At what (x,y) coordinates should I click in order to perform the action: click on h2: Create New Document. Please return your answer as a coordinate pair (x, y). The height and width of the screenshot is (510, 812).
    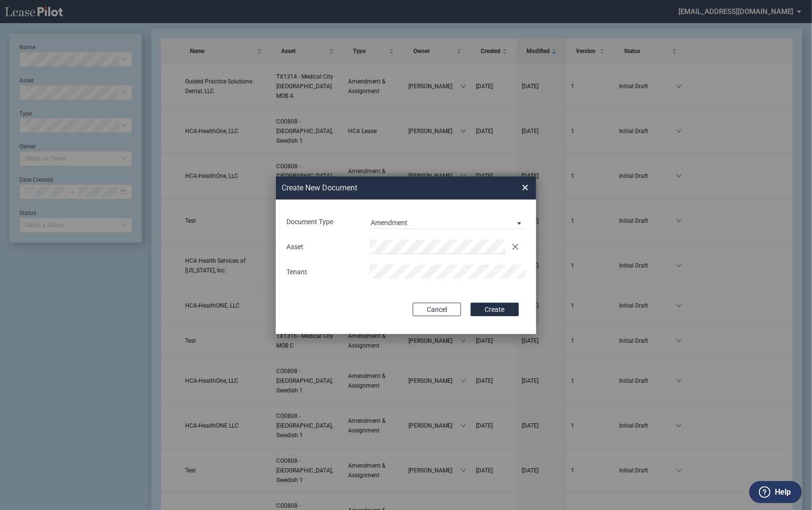
    Looking at the image, I should click on (384, 188).